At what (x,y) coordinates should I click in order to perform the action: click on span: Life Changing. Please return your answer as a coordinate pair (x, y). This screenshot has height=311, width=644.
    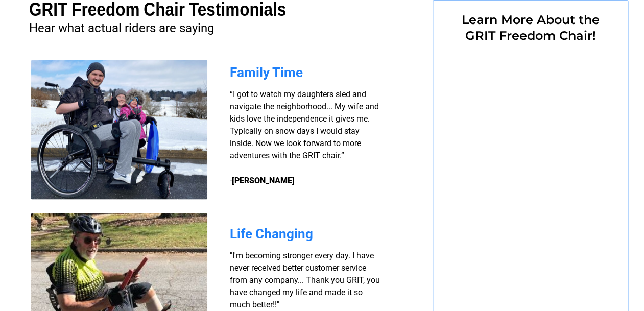
    Looking at the image, I should click on (271, 233).